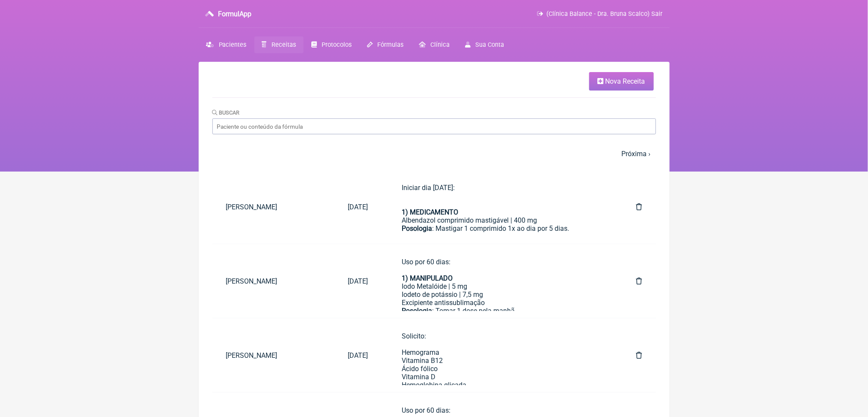 The image size is (868, 417). What do you see at coordinates (502, 310) in the screenshot?
I see `div: : Tomar 1 dose pela manhã.` at bounding box center [502, 310].